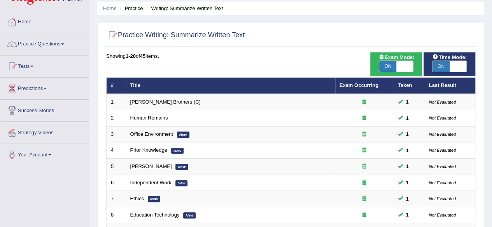  Describe the element at coordinates (116, 199) in the screenshot. I see `td: 7` at that location.